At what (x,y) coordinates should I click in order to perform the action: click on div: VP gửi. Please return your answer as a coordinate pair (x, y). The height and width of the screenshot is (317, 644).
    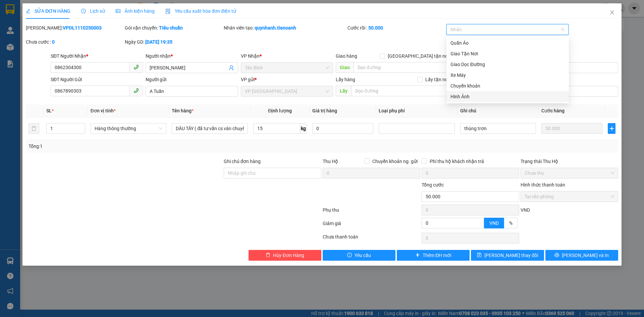
    Looking at the image, I should click on (287, 80).